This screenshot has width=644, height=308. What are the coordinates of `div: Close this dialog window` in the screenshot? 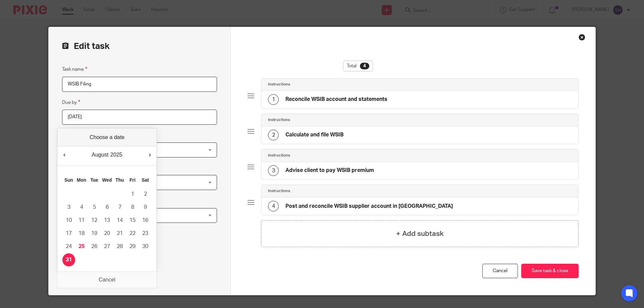 It's located at (582, 37).